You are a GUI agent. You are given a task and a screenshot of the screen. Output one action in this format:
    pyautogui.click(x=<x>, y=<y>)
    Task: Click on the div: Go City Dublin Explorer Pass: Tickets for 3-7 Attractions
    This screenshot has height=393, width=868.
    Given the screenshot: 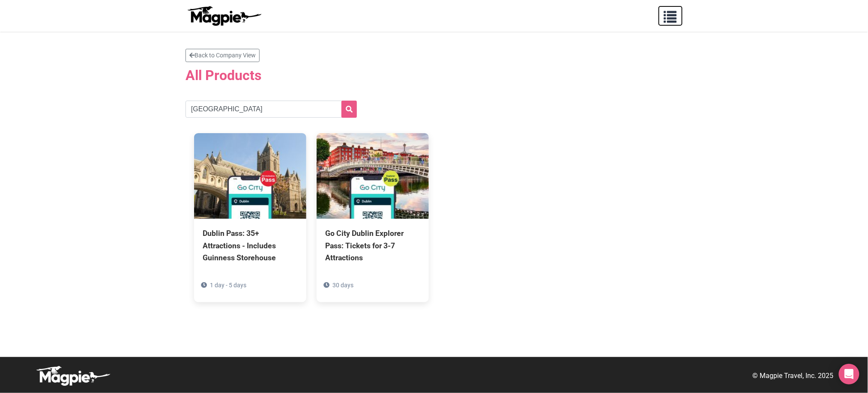 What is the action you would take?
    pyautogui.click(x=373, y=245)
    